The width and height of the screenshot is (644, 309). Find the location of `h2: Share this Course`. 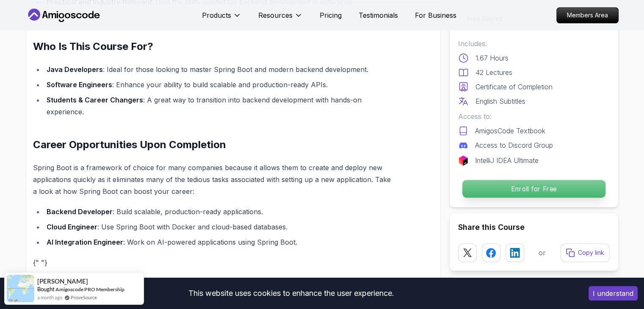

h2: Share this Course is located at coordinates (534, 227).